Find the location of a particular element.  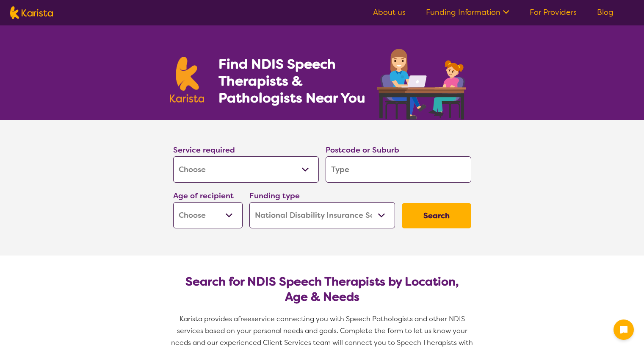

label: Age of recipient is located at coordinates (203, 196).